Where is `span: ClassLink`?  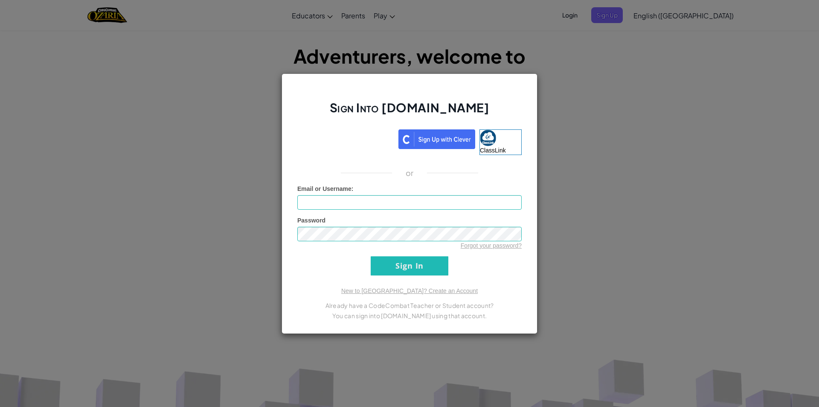
span: ClassLink is located at coordinates (493, 150).